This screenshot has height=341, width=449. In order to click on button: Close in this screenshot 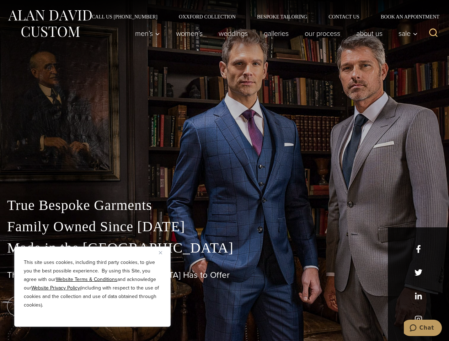, I will do `click(163, 253)`.